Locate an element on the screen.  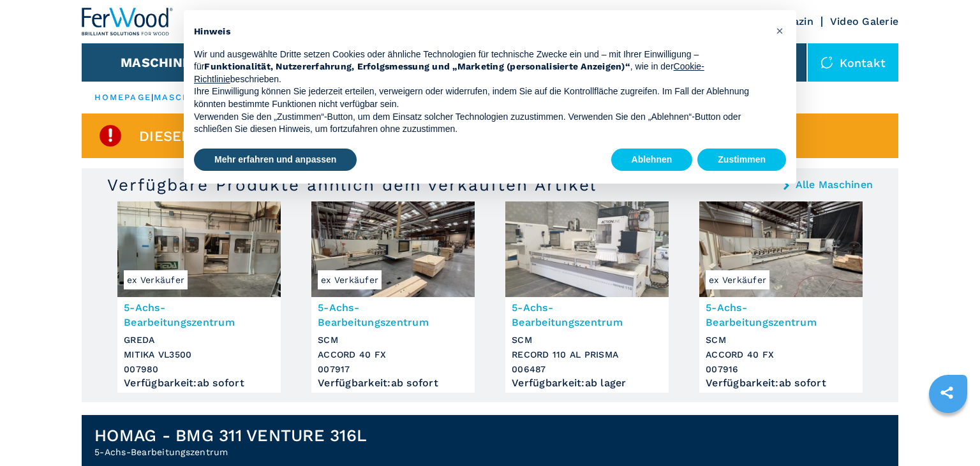
h3: SCM ACCORD 40 FX 007916 is located at coordinates (781, 354).